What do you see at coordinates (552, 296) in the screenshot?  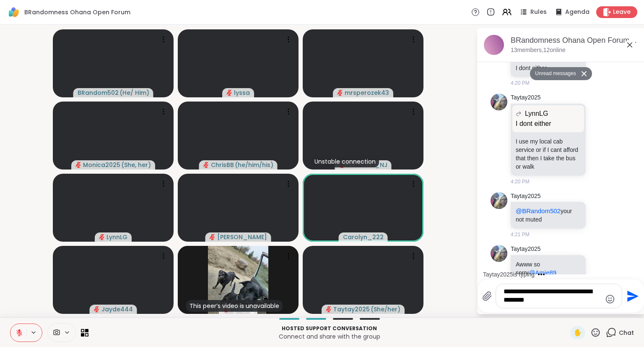 I see `textarea: Type your message` at bounding box center [552, 296].